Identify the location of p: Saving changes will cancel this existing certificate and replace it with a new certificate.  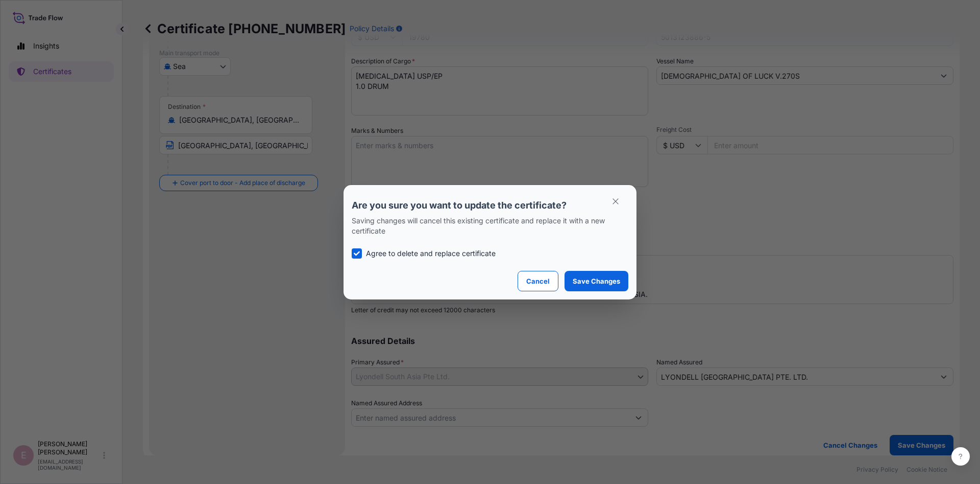
(490, 226).